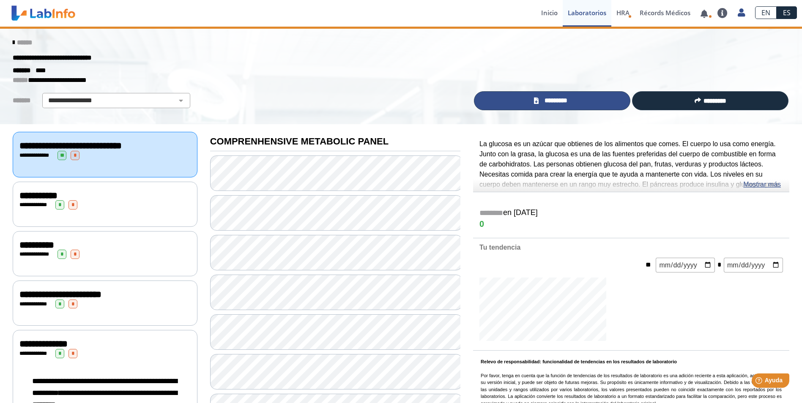 This screenshot has height=403, width=802. Describe the element at coordinates (500, 247) in the screenshot. I see `b: Tu tendencia` at that location.